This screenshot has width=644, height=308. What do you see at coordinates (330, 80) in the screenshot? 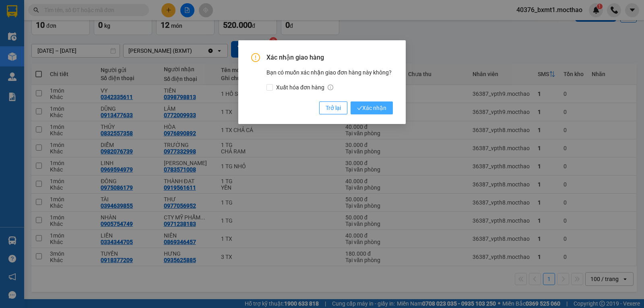
I see `div: Bạn có muốn xác nhận giao đơn hàng này không?` at bounding box center [330, 80].